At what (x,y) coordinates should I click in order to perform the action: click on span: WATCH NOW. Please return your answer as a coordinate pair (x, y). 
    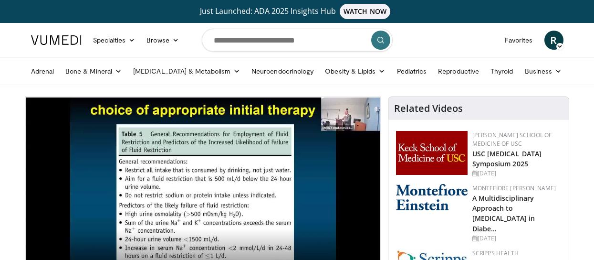
    Looking at the image, I should click on (365, 11).